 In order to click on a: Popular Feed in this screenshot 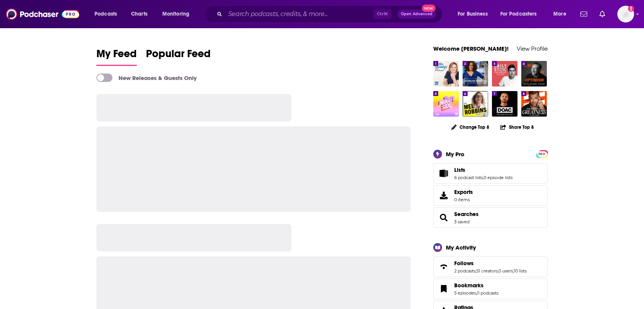, I will do `click(178, 57)`.